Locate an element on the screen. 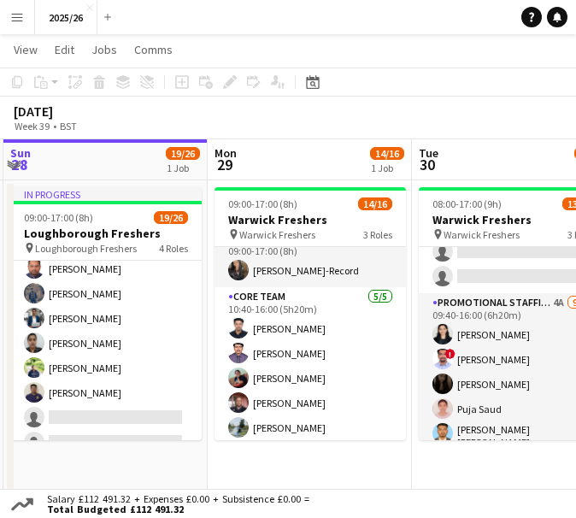 Image resolution: width=576 pixels, height=518 pixels. div: Salary £112 491.32 + Expenses £0.00 + Subsistence £0.00 = is located at coordinates (174, 504).